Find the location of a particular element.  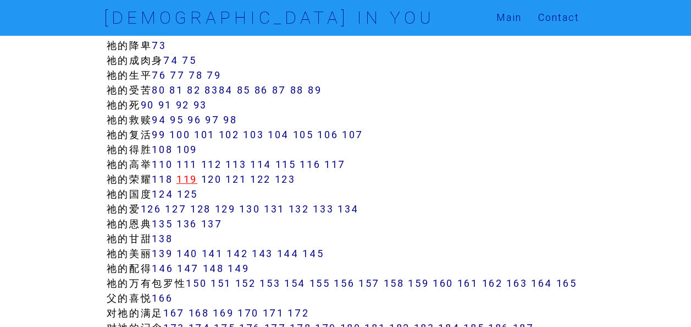

a: 138 is located at coordinates (162, 238).